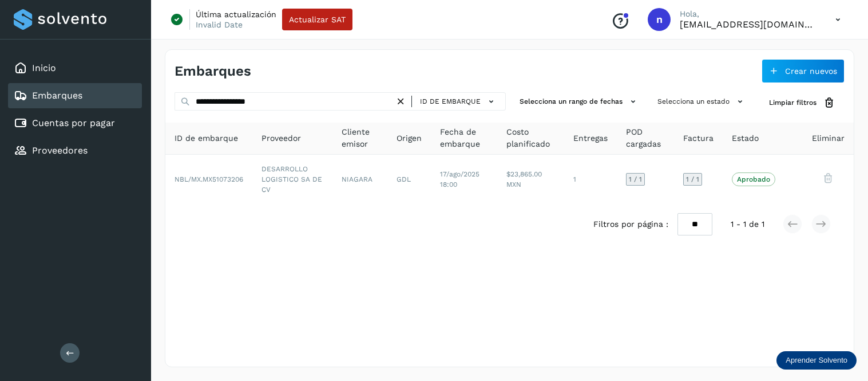 Image resolution: width=868 pixels, height=381 pixels. Describe the element at coordinates (591, 138) in the screenshot. I see `span: Entregas` at that location.